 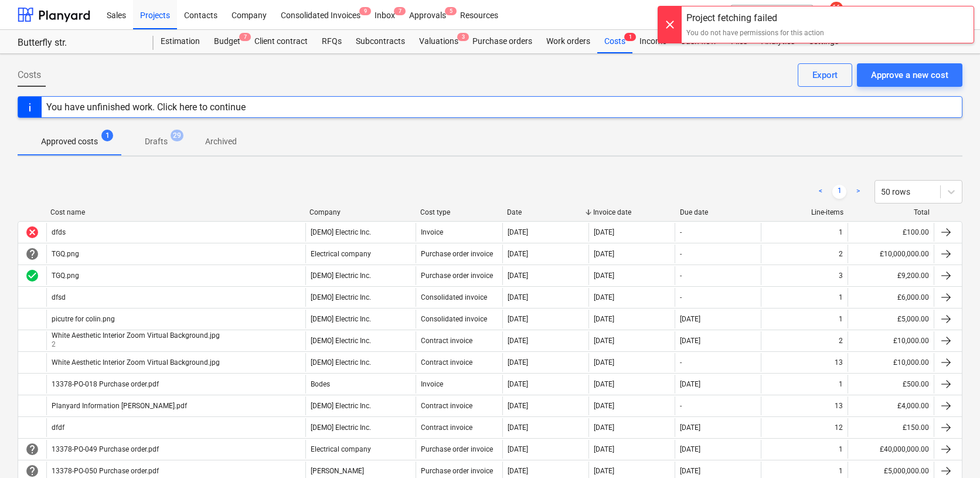 What do you see at coordinates (824, 76) in the screenshot?
I see `div: Export` at bounding box center [824, 76].